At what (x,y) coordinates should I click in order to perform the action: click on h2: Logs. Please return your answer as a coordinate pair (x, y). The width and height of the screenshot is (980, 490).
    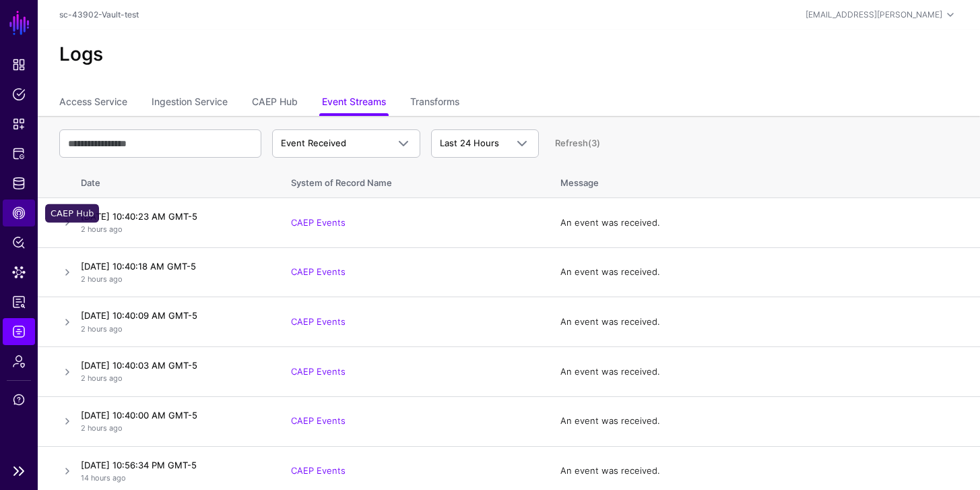
    Looking at the image, I should click on (508, 55).